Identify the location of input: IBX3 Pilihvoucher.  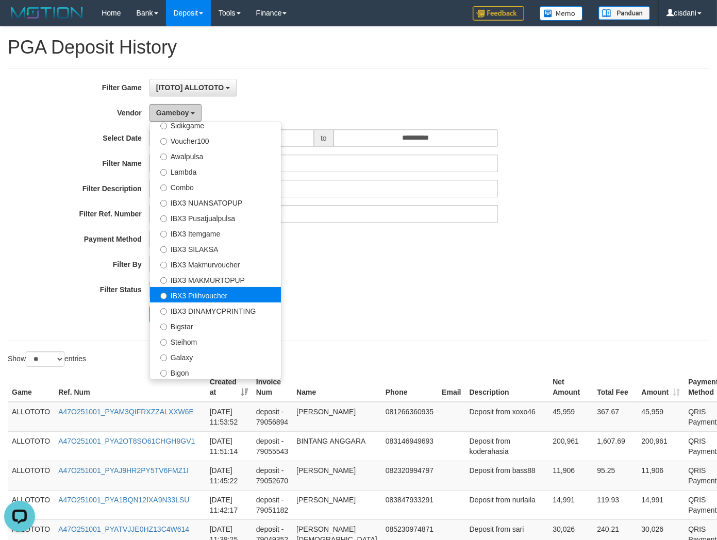
(163, 296).